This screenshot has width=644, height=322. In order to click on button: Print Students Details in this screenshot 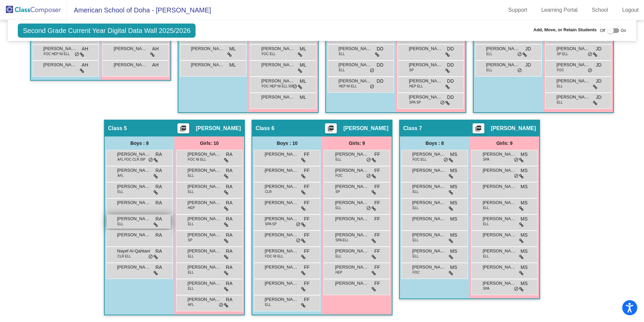, I will do `click(183, 128)`.